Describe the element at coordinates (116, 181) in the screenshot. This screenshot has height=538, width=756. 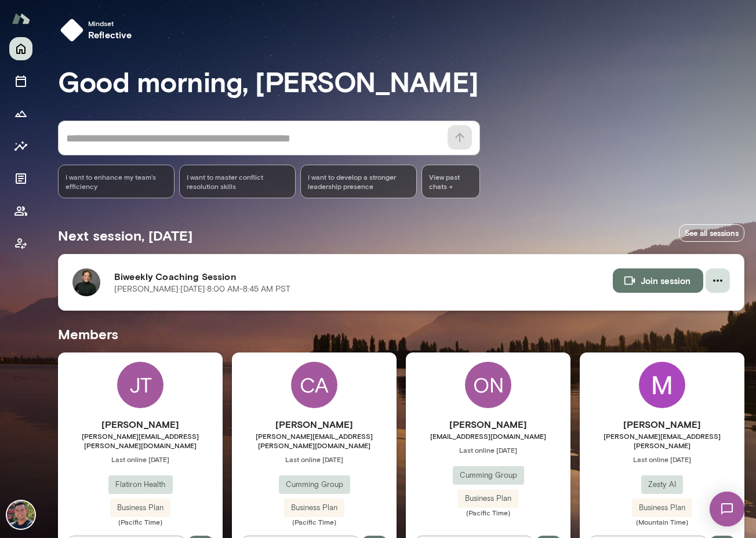
I see `div: I want to enhance my team's efficiency` at that location.